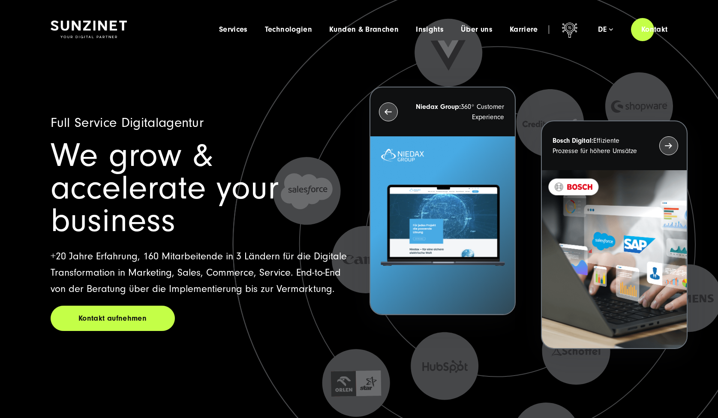  I want to click on a: Kunden & Branchen, so click(364, 30).